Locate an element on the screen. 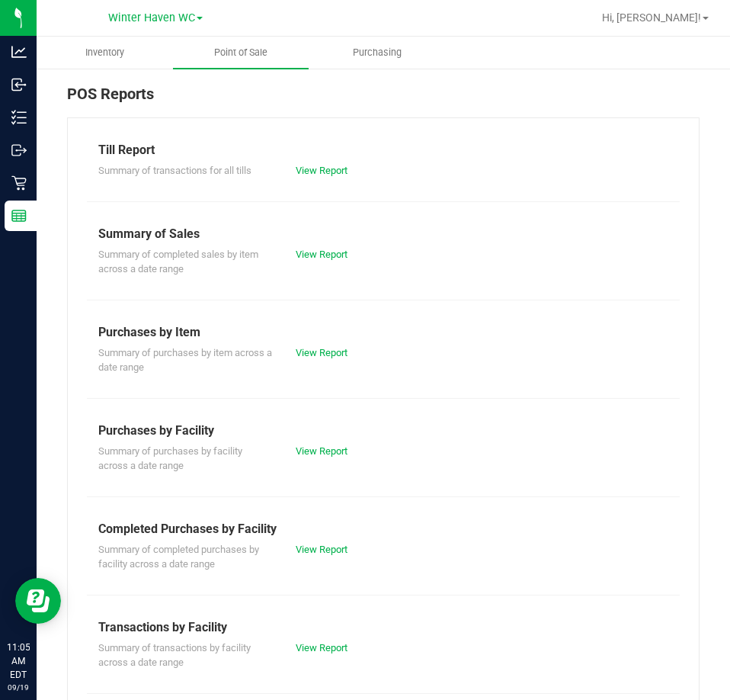 Image resolution: width=730 pixels, height=700 pixels. inline-svg: Retail is located at coordinates (19, 183).